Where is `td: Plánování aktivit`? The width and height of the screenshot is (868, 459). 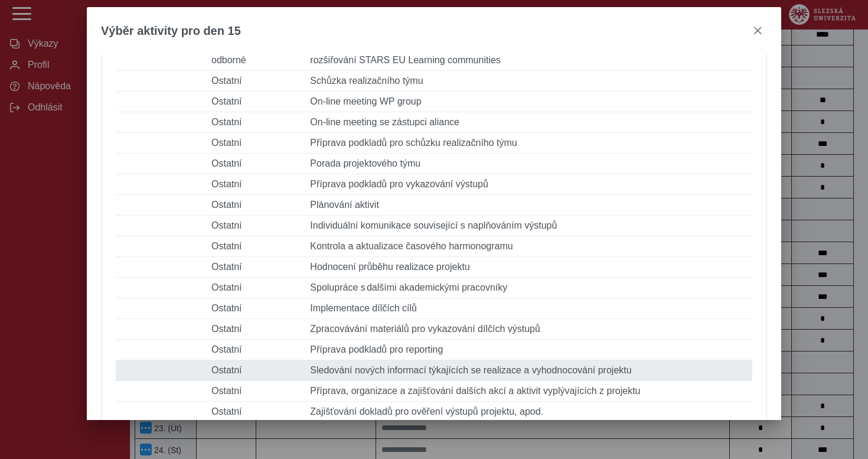
td: Plánování aktivit is located at coordinates (528, 205).